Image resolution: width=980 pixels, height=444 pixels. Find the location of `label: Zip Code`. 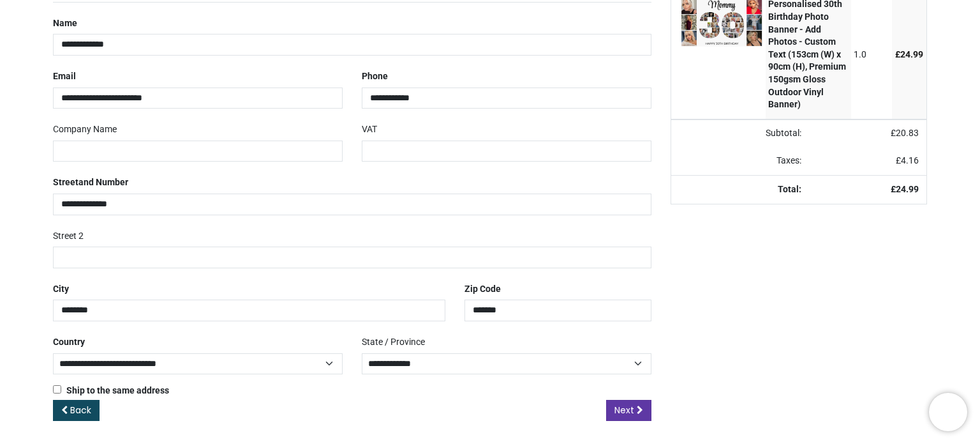

label: Zip Code is located at coordinates (482, 290).